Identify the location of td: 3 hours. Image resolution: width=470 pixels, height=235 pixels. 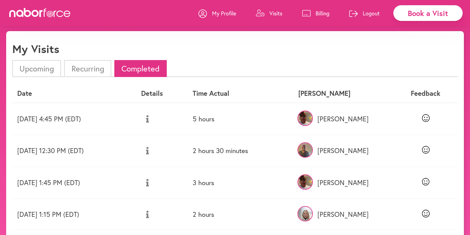
(240, 182).